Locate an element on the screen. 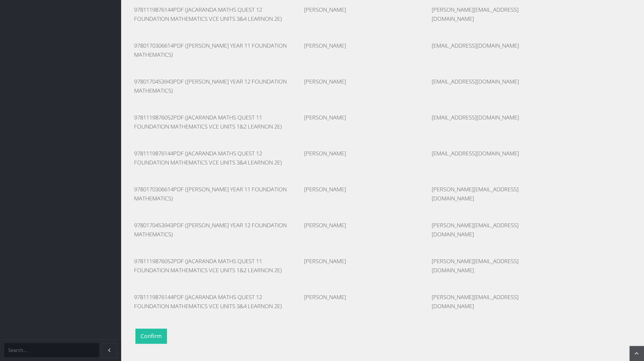  input: Search... is located at coordinates (52, 350).